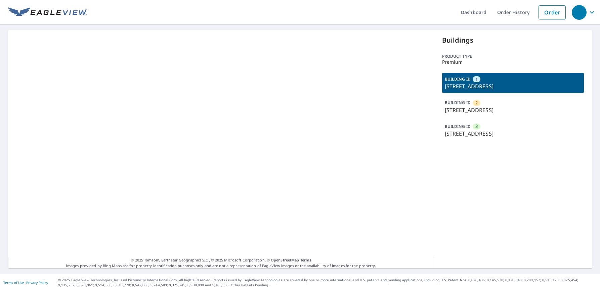 The width and height of the screenshot is (600, 291). I want to click on span: 3, so click(477, 126).